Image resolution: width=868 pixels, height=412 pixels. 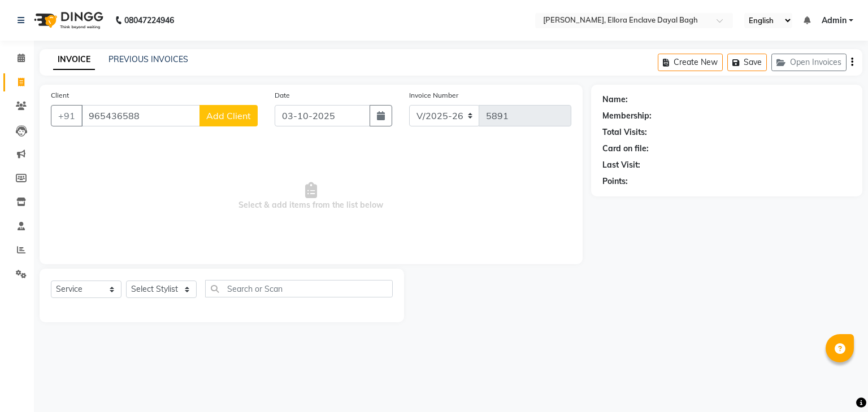 I want to click on button: Open Invoices, so click(x=809, y=62).